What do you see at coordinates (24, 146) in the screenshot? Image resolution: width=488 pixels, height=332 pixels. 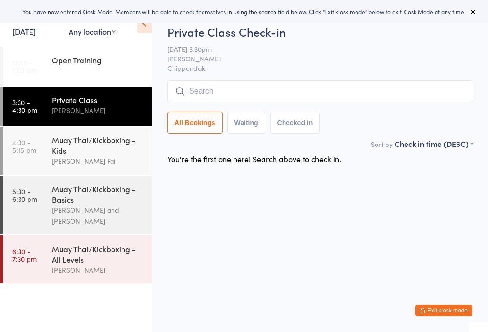 I see `time: 4:30 - 5:15 pm` at bounding box center [24, 146].